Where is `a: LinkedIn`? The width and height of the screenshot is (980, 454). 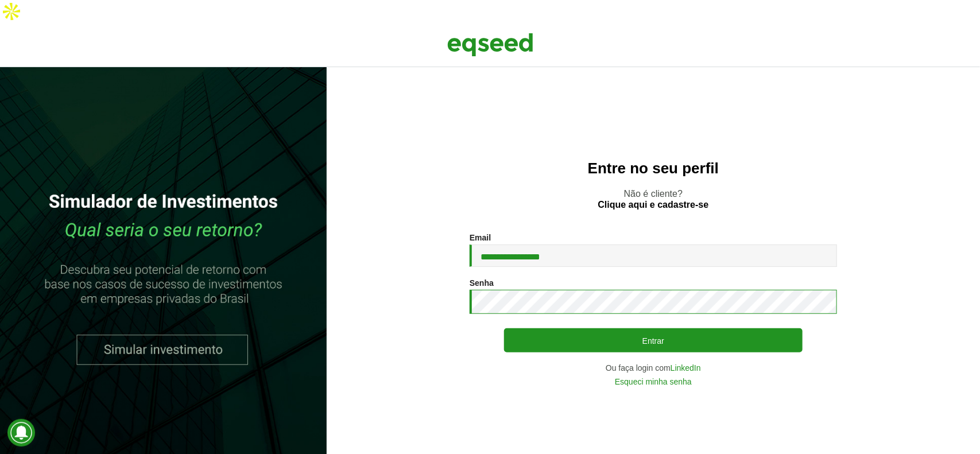
a: LinkedIn is located at coordinates (685, 368).